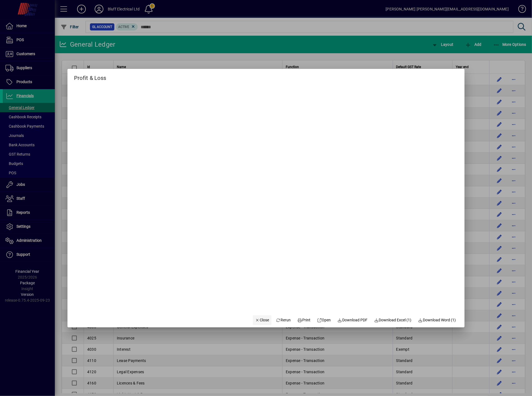 This screenshot has width=532, height=396. Describe the element at coordinates (262, 320) in the screenshot. I see `button: Close` at that location.